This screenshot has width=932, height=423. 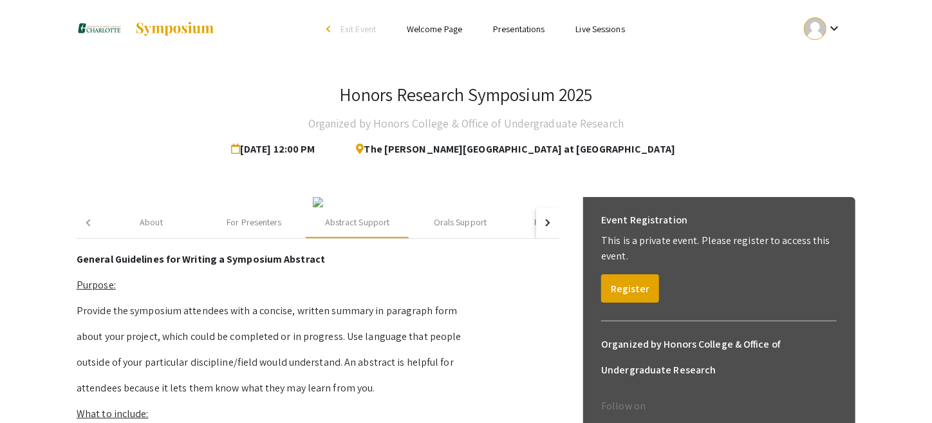 I want to click on div: arrow_back_ios, so click(x=330, y=29).